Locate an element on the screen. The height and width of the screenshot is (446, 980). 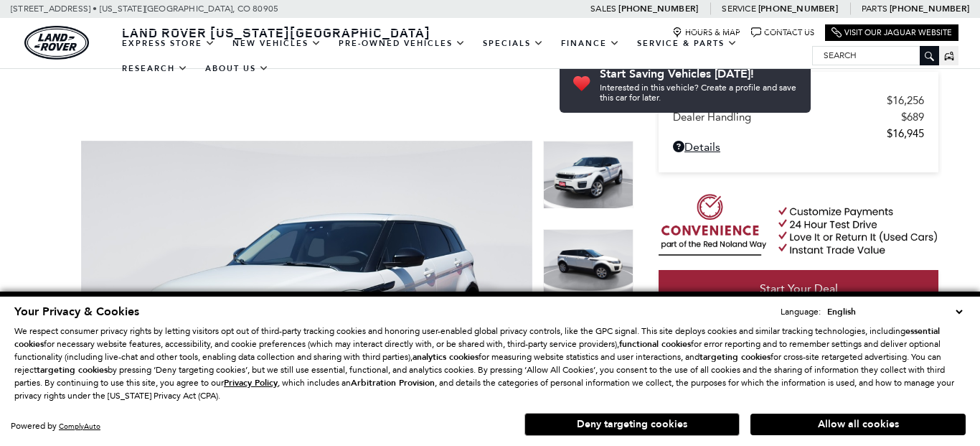
span: $16,256 is located at coordinates (906, 101).